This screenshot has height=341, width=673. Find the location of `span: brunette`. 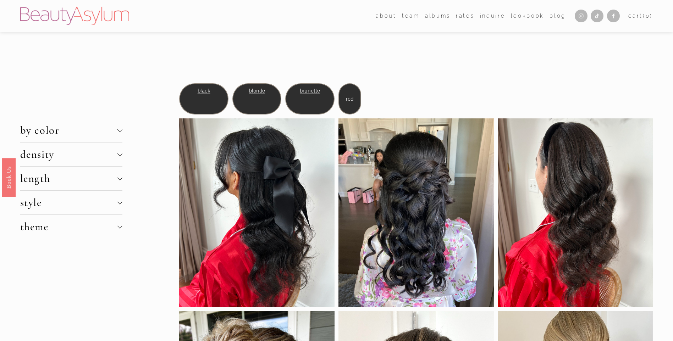

span: brunette is located at coordinates (310, 91).